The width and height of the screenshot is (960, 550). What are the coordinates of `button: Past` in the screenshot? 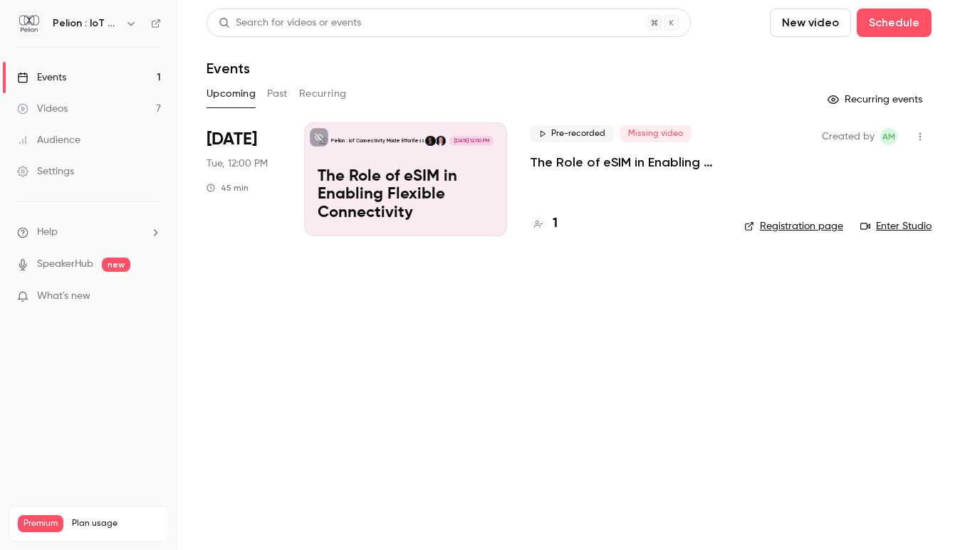 It's located at (277, 94).